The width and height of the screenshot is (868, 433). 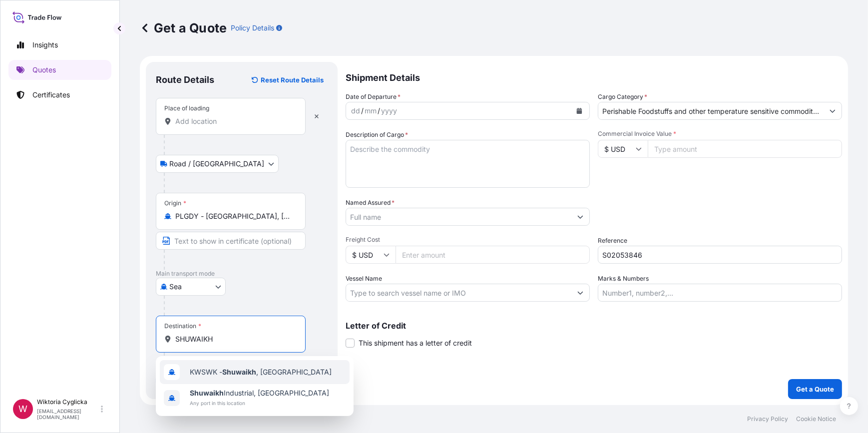 What do you see at coordinates (816, 419) in the screenshot?
I see `p: Cookie Notice` at bounding box center [816, 419].